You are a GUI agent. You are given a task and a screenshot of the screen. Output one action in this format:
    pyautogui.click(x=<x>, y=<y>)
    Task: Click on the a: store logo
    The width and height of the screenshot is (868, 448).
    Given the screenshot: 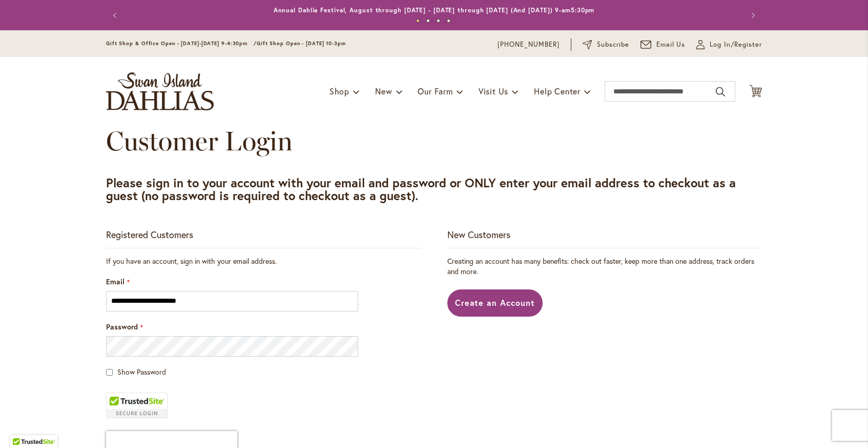 What is the action you would take?
    pyautogui.click(x=160, y=91)
    